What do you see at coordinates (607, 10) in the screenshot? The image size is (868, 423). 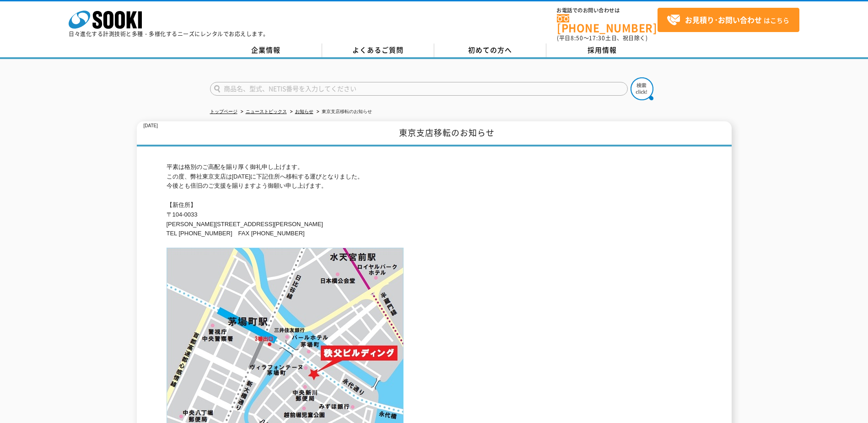 I see `span: お電話でのお問い合わせは` at bounding box center [607, 10].